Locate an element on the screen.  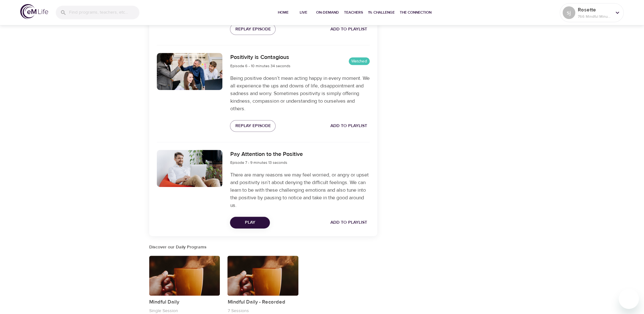
span: Watched is located at coordinates (359, 61).